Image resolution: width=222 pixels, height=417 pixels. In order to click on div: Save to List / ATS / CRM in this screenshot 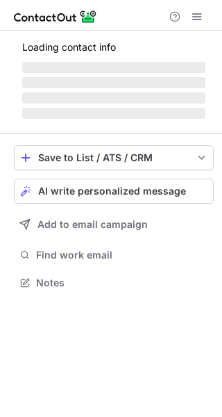, I will do `click(114, 158)`.